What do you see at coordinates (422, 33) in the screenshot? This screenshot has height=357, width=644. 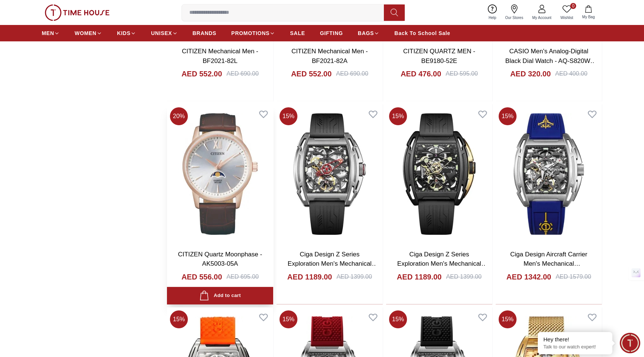 I see `span: Back To School Sale` at bounding box center [422, 33].